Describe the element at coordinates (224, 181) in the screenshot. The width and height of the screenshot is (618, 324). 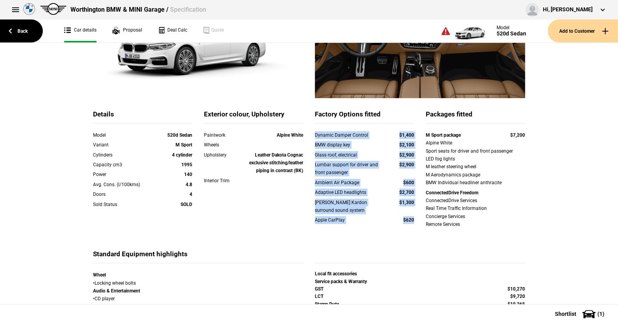
I see `div: Interior Trim` at that location.